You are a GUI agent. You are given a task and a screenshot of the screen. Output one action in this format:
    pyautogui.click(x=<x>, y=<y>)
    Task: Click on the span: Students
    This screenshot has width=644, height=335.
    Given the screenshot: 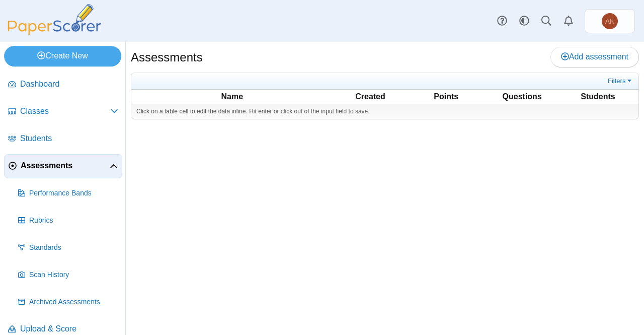 What is the action you would take?
    pyautogui.click(x=69, y=138)
    